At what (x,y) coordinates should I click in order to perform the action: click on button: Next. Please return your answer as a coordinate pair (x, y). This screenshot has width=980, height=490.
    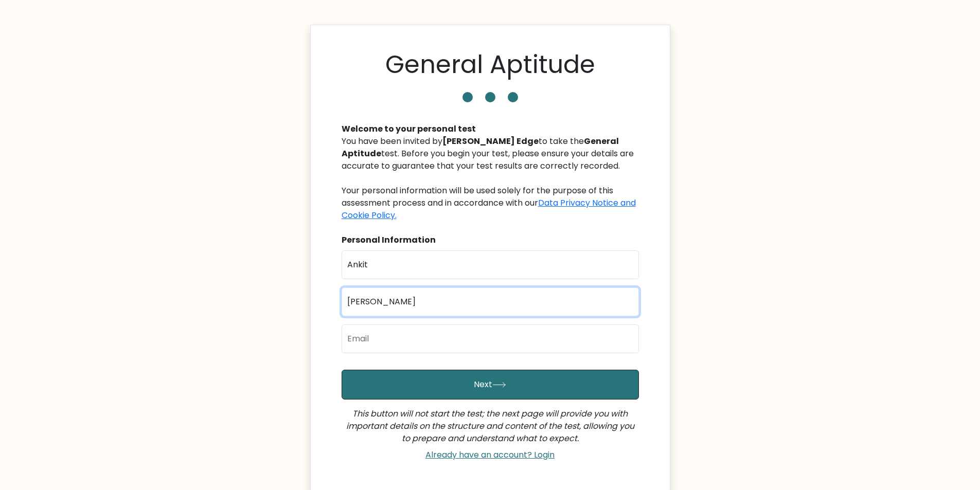
    Looking at the image, I should click on (490, 385).